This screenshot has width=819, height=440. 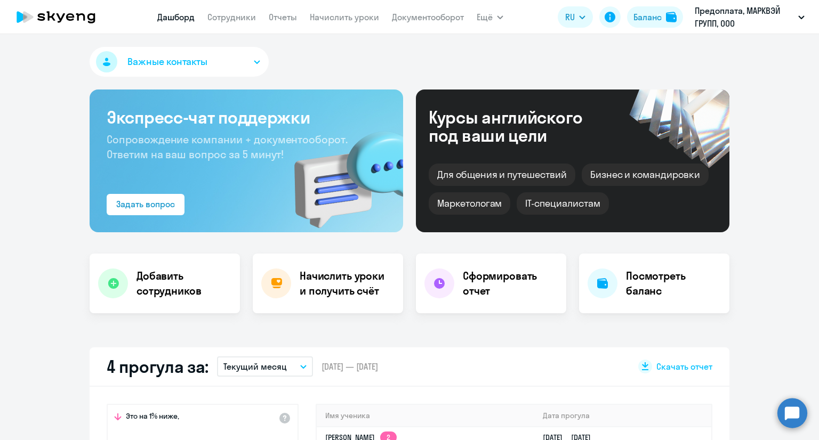 What do you see at coordinates (184, 284) in the screenshot?
I see `h4: Добавить сотрудников` at bounding box center [184, 284].